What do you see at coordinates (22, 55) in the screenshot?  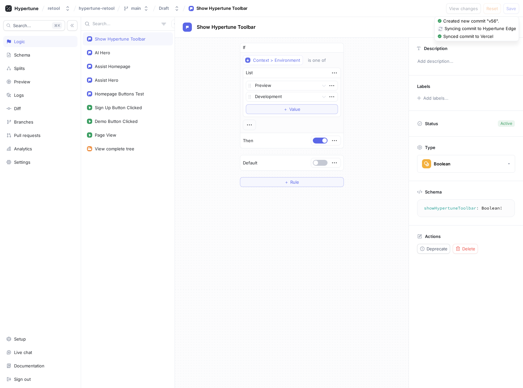 I see `div: Schema` at bounding box center [22, 55].